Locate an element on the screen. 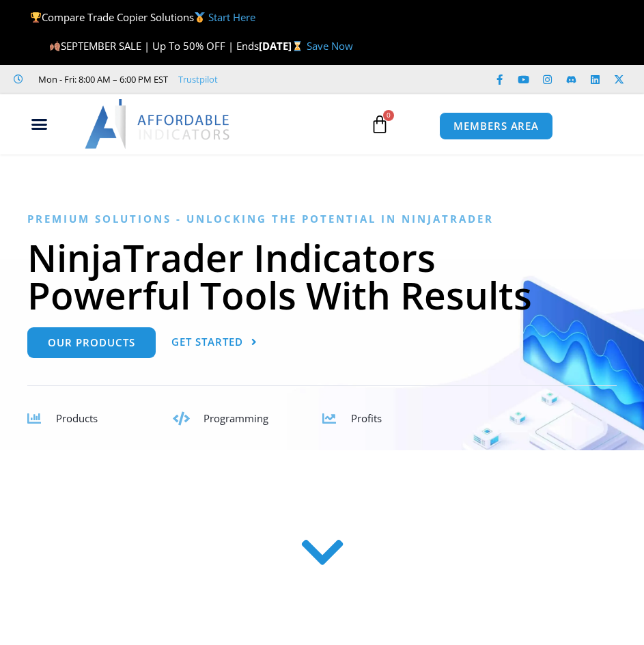  h6: Premium Solutions - Unlocking the Potential in NinjaTrader is located at coordinates (322, 218).